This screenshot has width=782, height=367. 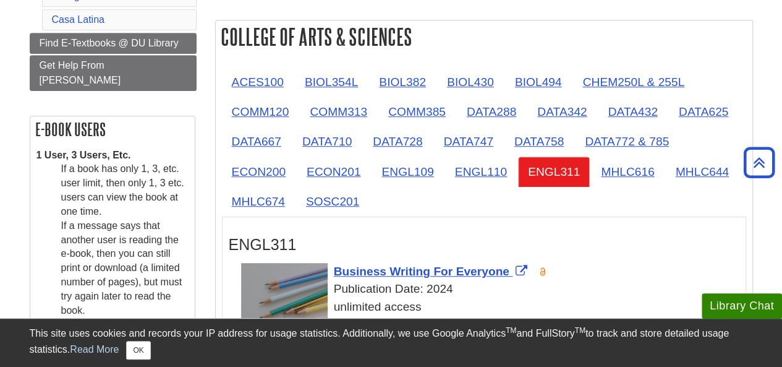 What do you see at coordinates (113, 129) in the screenshot?
I see `h2: E-book Users` at bounding box center [113, 129].